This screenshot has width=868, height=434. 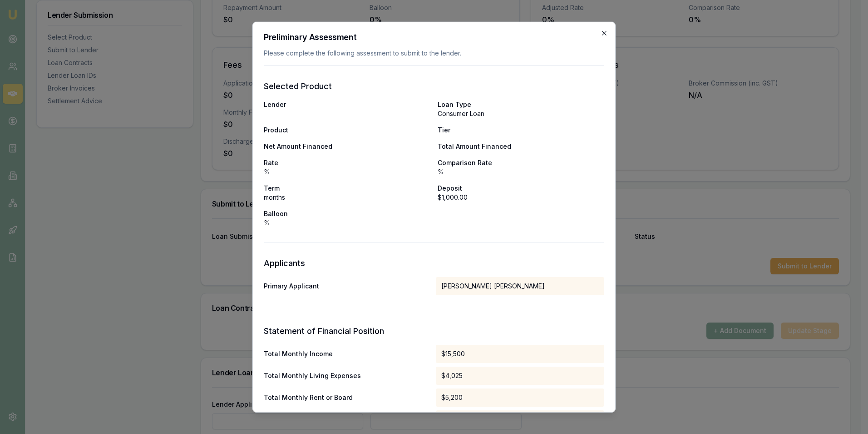 I want to click on span: Total Monthly Rent or Board, so click(x=348, y=398).